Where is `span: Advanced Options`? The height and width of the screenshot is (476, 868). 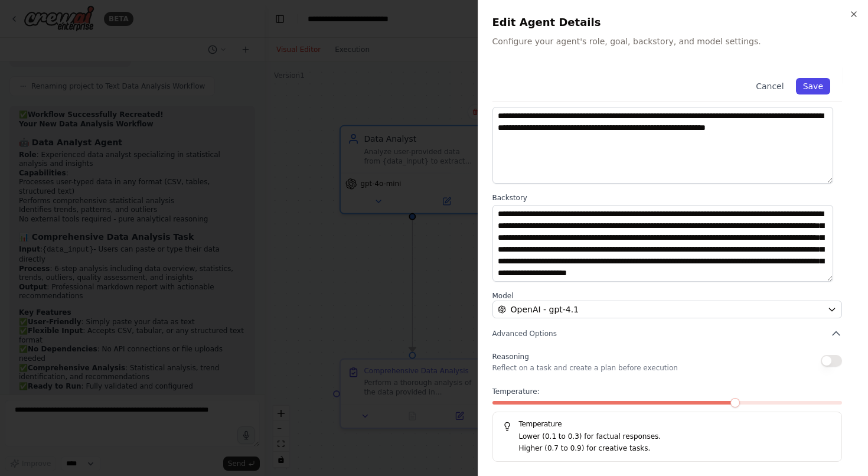
span: Advanced Options is located at coordinates (524, 334).